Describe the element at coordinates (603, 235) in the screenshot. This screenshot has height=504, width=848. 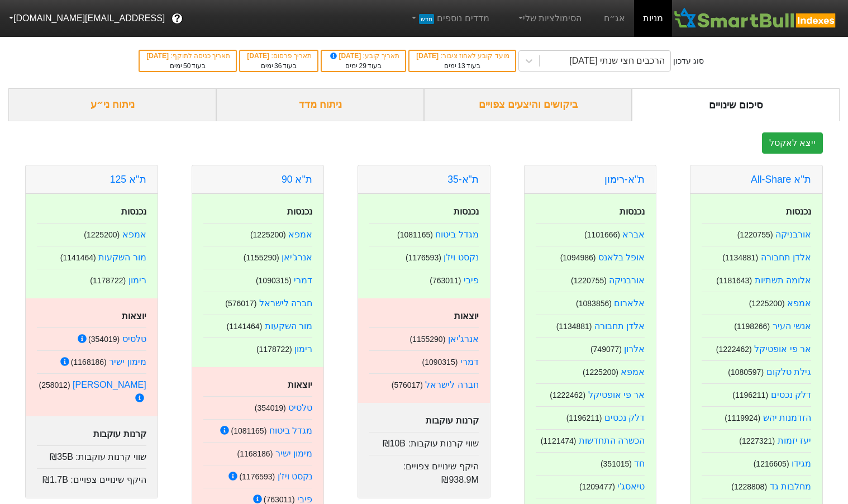
I see `small: ( 1101666 )` at that location.